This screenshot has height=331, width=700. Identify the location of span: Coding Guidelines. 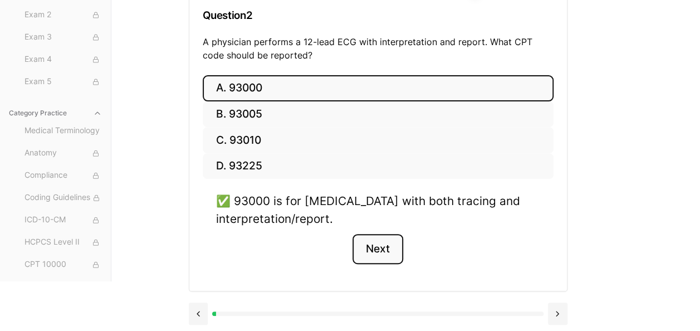
(63, 198).